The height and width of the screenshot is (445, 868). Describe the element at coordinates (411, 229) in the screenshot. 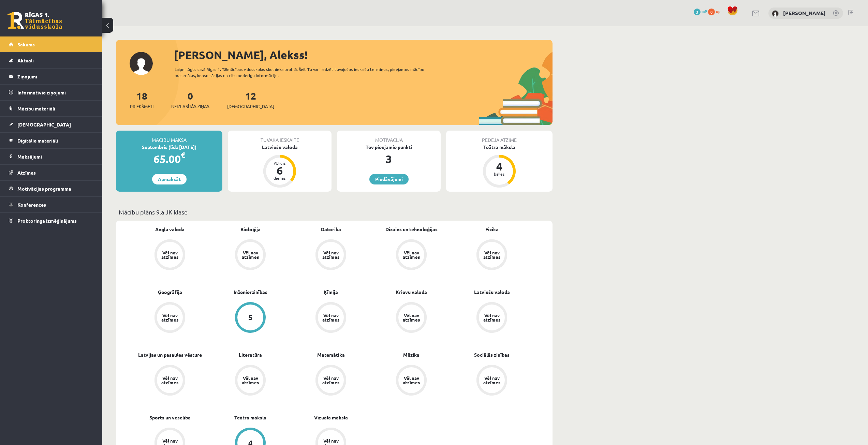

I see `a: Dizains un tehnoloģijas` at that location.